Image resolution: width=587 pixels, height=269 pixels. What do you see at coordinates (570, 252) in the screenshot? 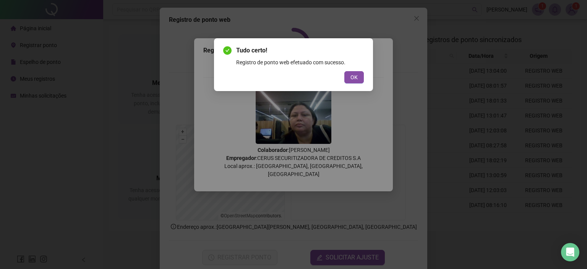
I see `div: Open Intercom Messenger` at bounding box center [570, 252].